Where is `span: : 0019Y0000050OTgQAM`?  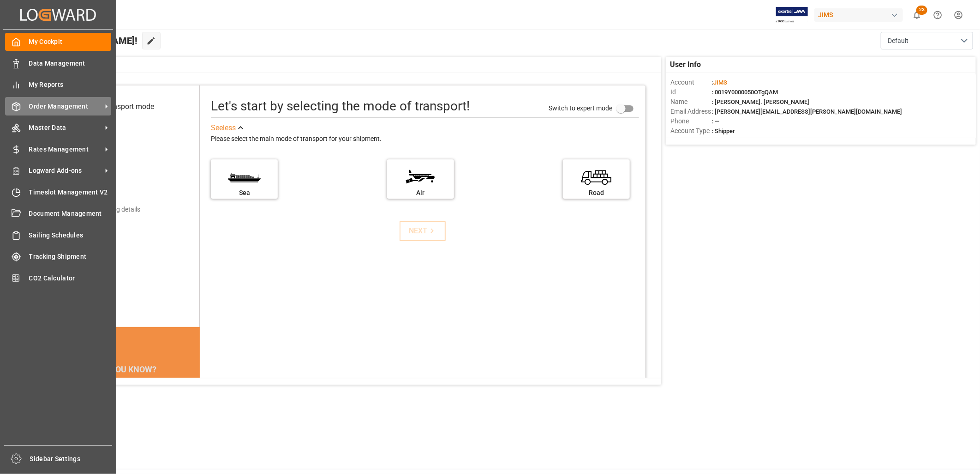
span: : 0019Y0000050OTgQAM is located at coordinates (745, 92).